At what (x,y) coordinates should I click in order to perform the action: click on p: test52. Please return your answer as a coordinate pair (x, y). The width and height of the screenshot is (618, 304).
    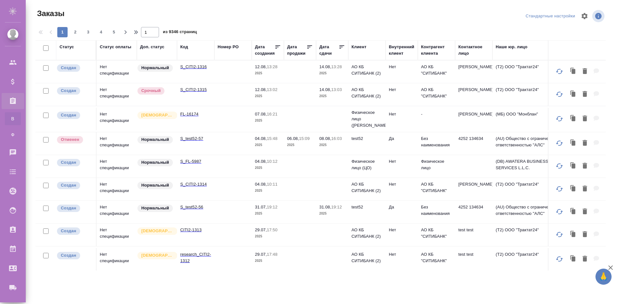
    Looking at the image, I should click on (367, 139).